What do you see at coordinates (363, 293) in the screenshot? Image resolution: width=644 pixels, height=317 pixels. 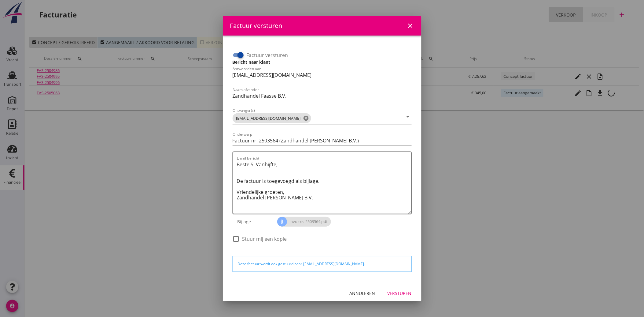 I see `button: Annuleren` at bounding box center [363, 293].